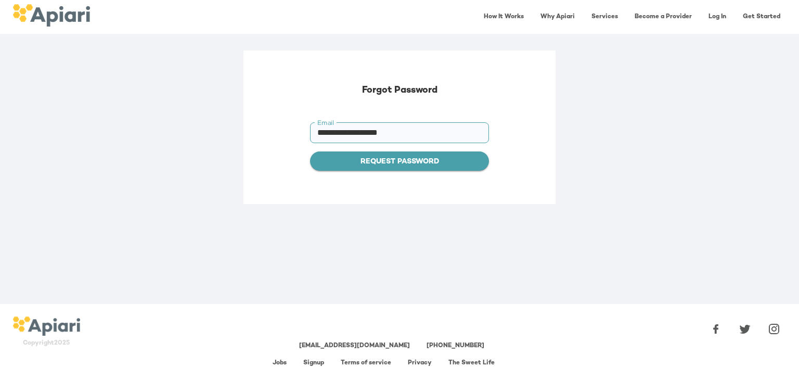  I want to click on a: Get Started, so click(762, 17).